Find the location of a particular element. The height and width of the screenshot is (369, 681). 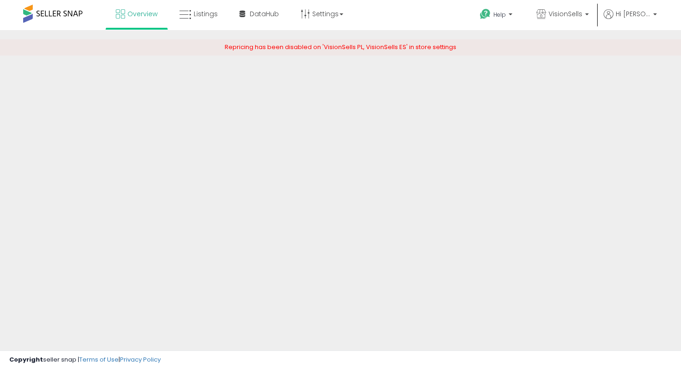

span: Overview is located at coordinates (142, 14).